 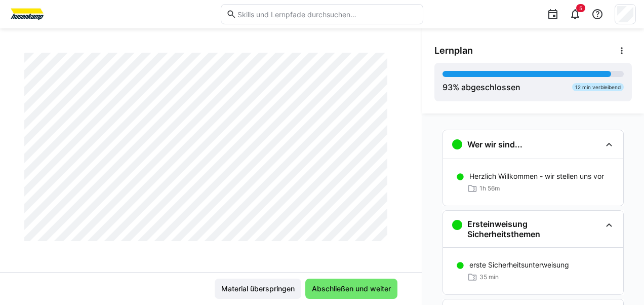 I want to click on span: Lernplan, so click(x=453, y=51).